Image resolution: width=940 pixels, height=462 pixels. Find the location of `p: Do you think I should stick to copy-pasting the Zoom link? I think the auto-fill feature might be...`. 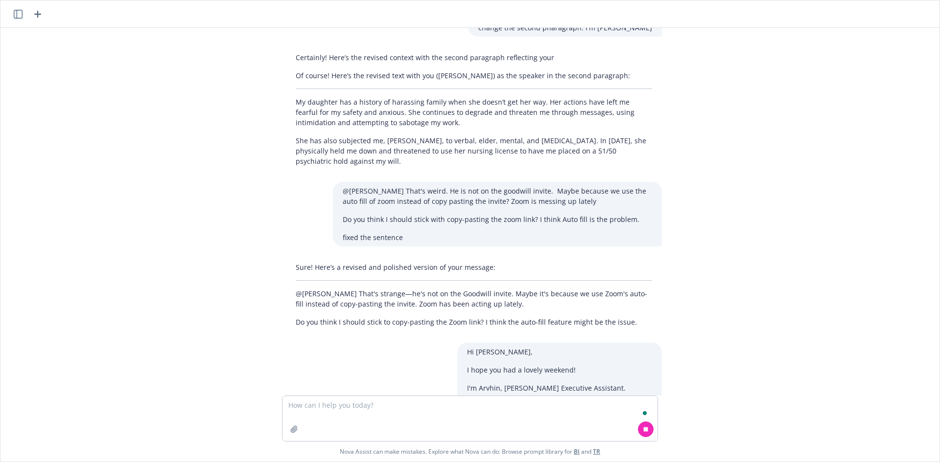

p: Do you think I should stick to copy-pasting the Zoom link? I think the auto-fill feature might be... is located at coordinates (474, 322).